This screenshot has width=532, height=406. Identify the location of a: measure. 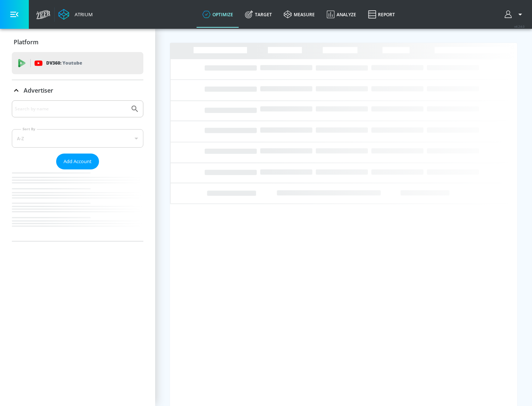
(299, 15).